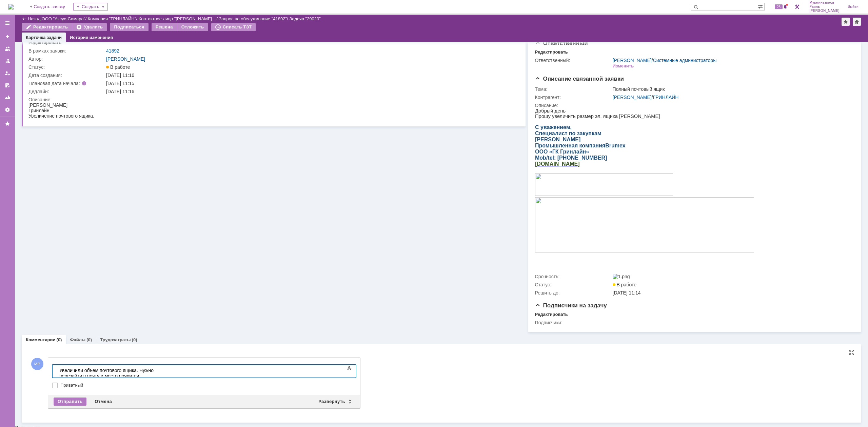  Describe the element at coordinates (66, 75) in the screenshot. I see `div: Дата создания:` at that location.